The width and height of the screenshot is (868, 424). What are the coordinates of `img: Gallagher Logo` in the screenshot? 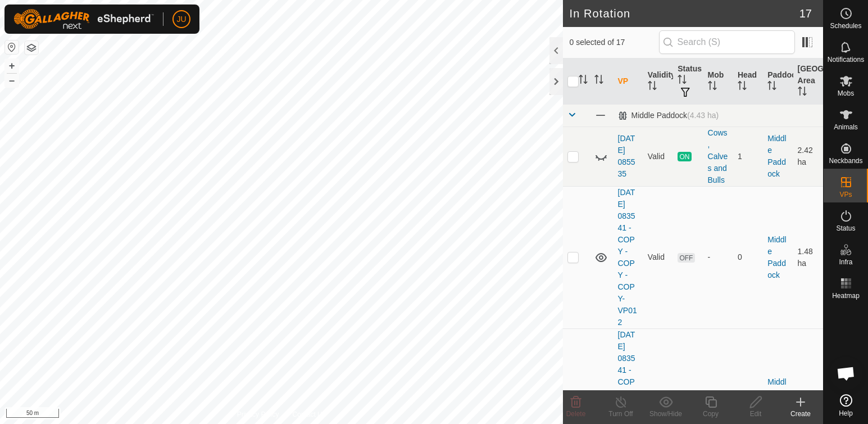 It's located at (83, 19).